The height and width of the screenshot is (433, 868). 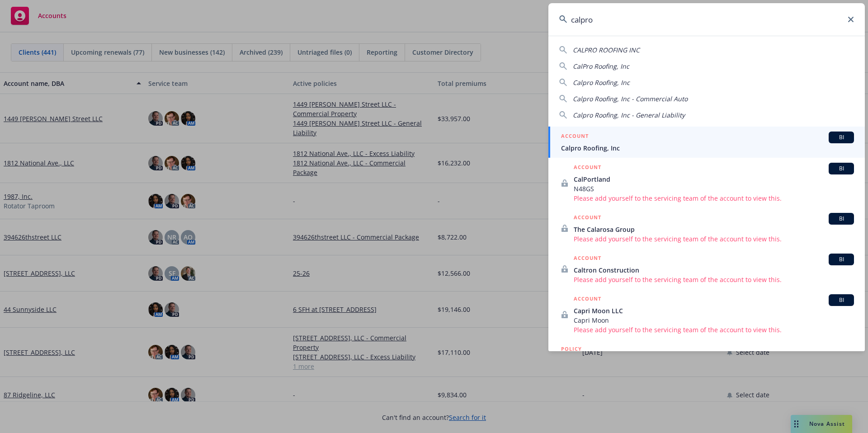 I want to click on span: Capri Moon LLC, so click(x=714, y=310).